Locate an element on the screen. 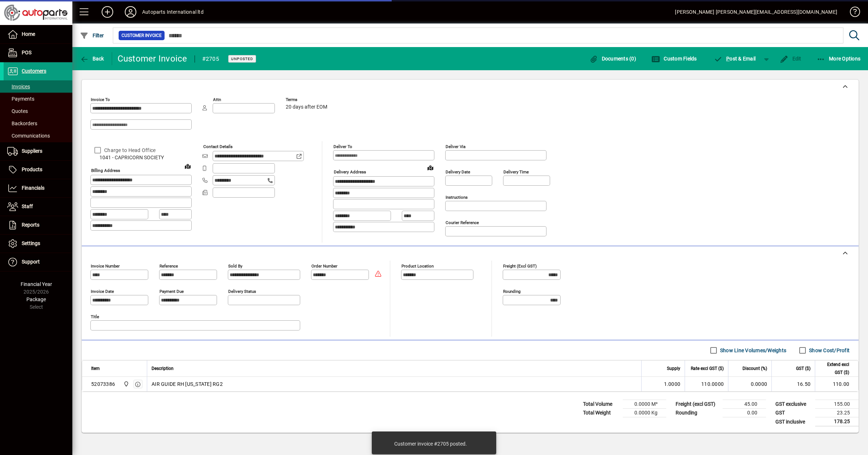 This screenshot has width=868, height=455. button: Post & Email is located at coordinates (735, 58).